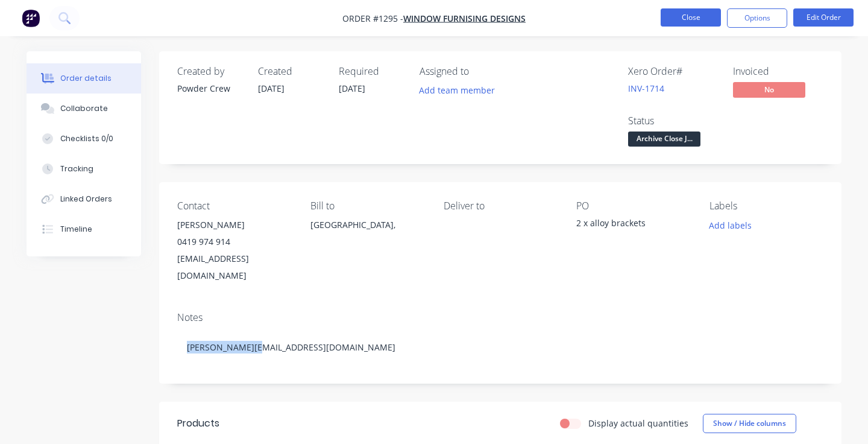  Describe the element at coordinates (690, 18) in the screenshot. I see `button: Close` at that location.